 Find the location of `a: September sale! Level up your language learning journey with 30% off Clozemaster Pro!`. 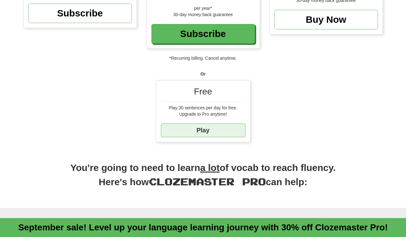

a: September sale! Level up your language learning journey with 30% off Clozemaster Pro! is located at coordinates (203, 227).